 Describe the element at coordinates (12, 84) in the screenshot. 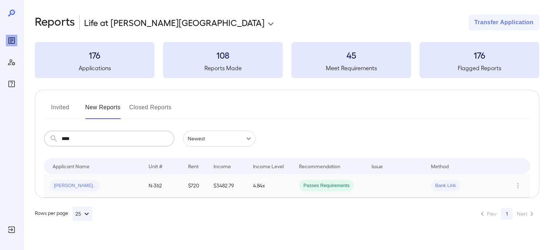

I see `div: FAQ` at that location.